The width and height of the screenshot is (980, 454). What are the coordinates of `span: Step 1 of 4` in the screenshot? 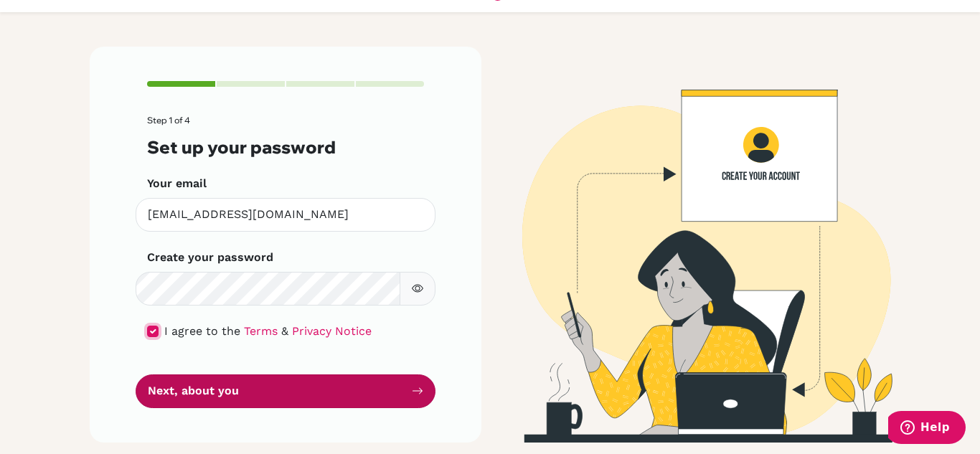 It's located at (169, 120).